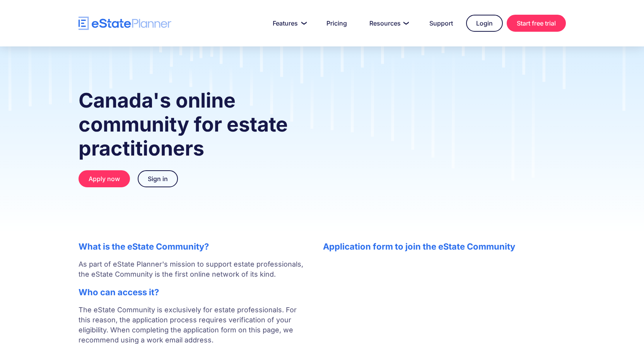  What do you see at coordinates (104, 179) in the screenshot?
I see `a: Apply now` at bounding box center [104, 179].